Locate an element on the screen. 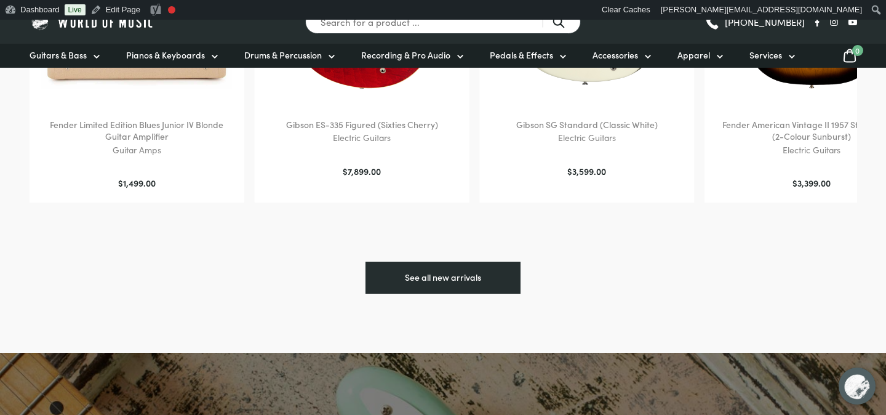 The image size is (886, 415). span: Recording & Pro Audio is located at coordinates (405, 55).